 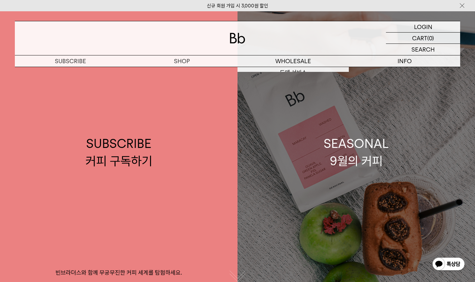 What do you see at coordinates (119, 152) in the screenshot?
I see `div: SUBSCRIBE 커피 구독하기` at bounding box center [119, 152].